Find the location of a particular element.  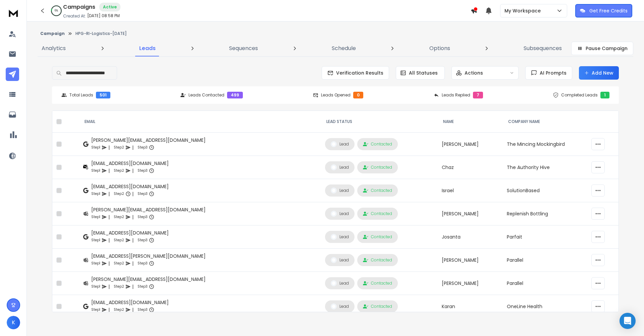

p: Leads Contacted is located at coordinates (206, 95).